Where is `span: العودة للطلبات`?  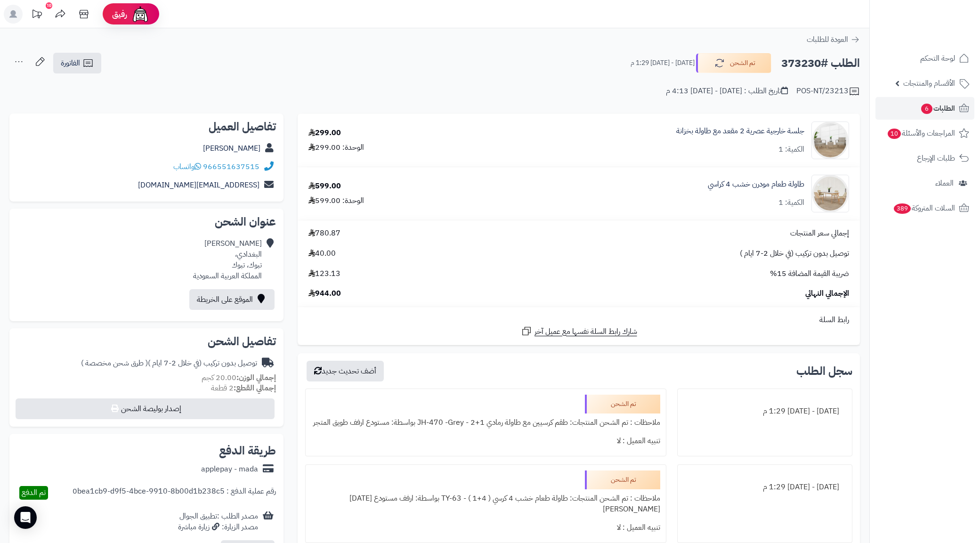 span: العودة للطلبات is located at coordinates (828, 39).